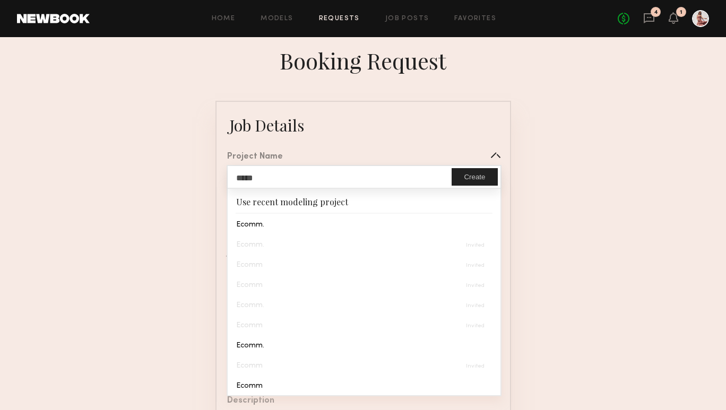 Image resolution: width=726 pixels, height=410 pixels. Describe the element at coordinates (475, 177) in the screenshot. I see `button: Create` at that location.